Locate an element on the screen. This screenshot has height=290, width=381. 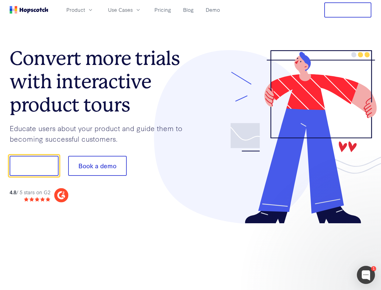
span: Use Cases is located at coordinates (120, 10).